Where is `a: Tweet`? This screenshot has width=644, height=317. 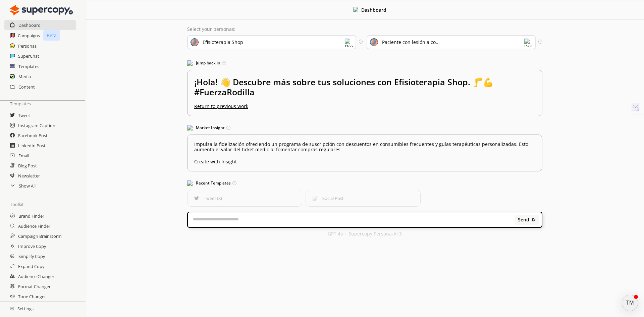
a: Tweet is located at coordinates (24, 115).